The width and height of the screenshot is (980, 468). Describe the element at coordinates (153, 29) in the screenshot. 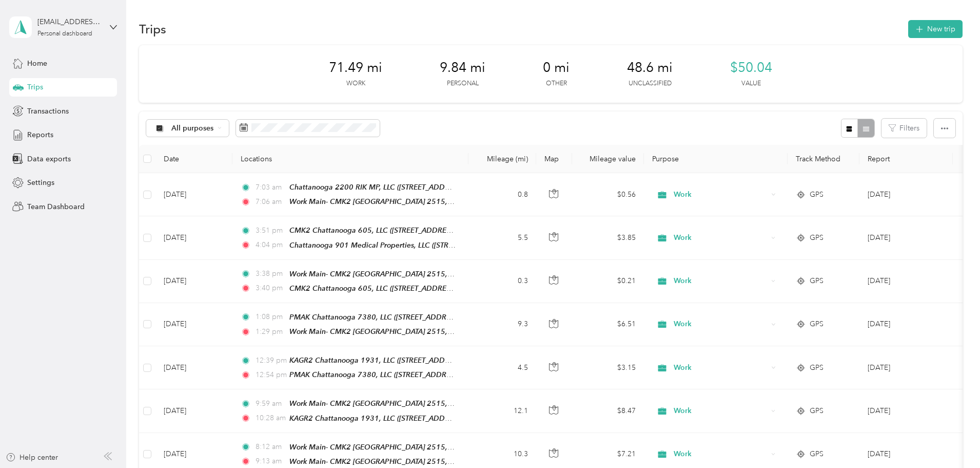

I see `h1: Trips` at that location.